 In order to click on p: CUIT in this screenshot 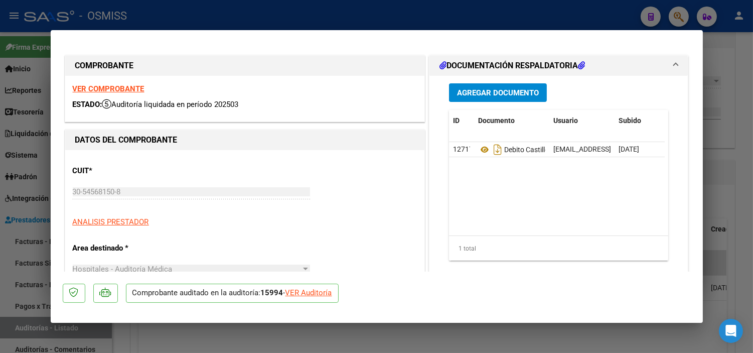, I will do `click(124, 170)`.